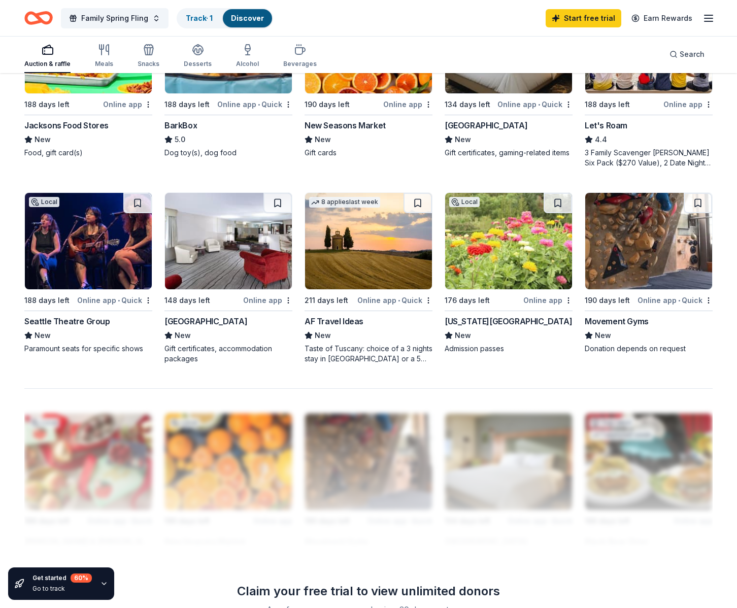 This screenshot has width=737, height=608. I want to click on a: Image for Movement Gyms190 days leftOnline app•QuickMovement GymsNewDonation depends on request, so click(649, 273).